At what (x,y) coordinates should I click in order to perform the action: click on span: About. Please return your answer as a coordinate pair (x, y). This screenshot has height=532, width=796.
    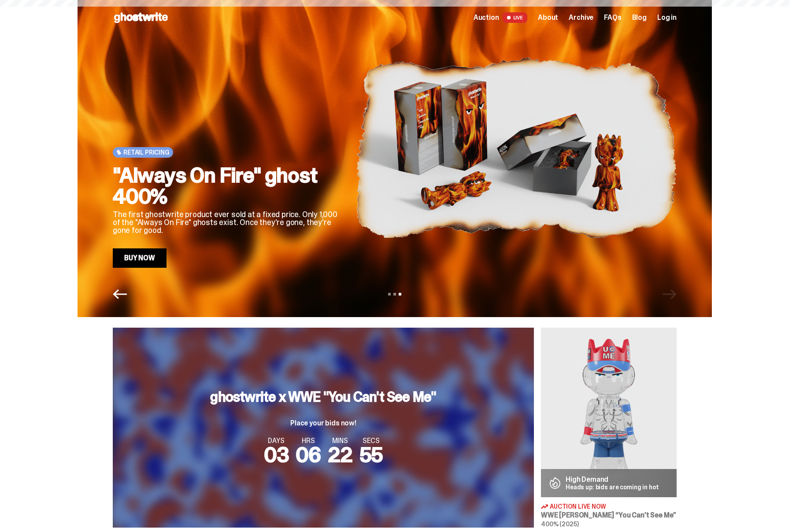
    Looking at the image, I should click on (548, 17).